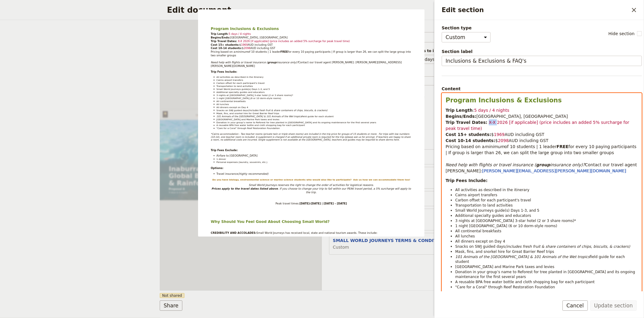  What do you see at coordinates (535, 10) in the screenshot?
I see `h2: Edit section` at bounding box center [535, 10].